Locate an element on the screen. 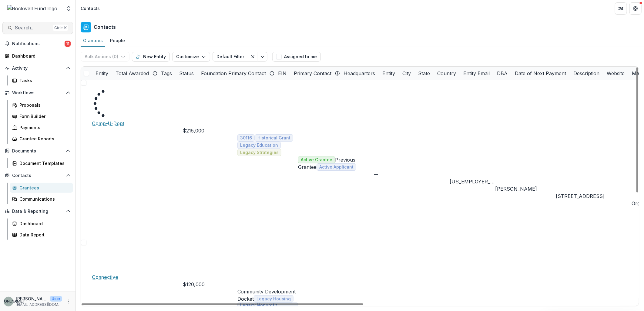 This screenshot has height=311, width=644. div: Date of Next Payment is located at coordinates (540, 73).